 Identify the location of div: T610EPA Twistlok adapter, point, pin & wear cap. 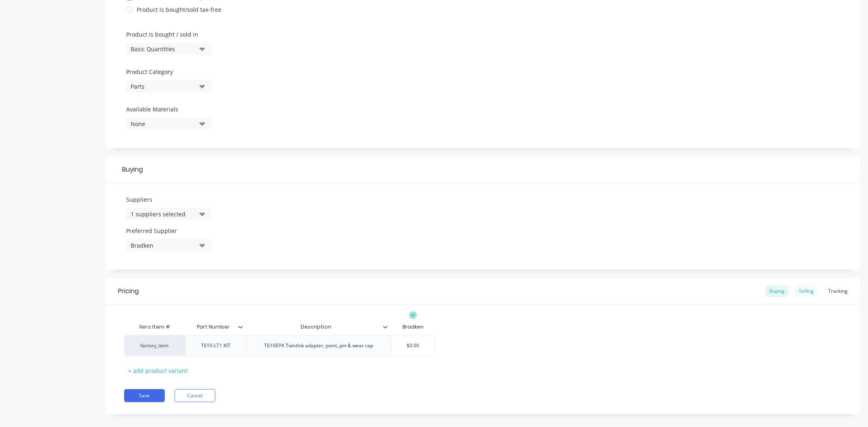
(318, 346).